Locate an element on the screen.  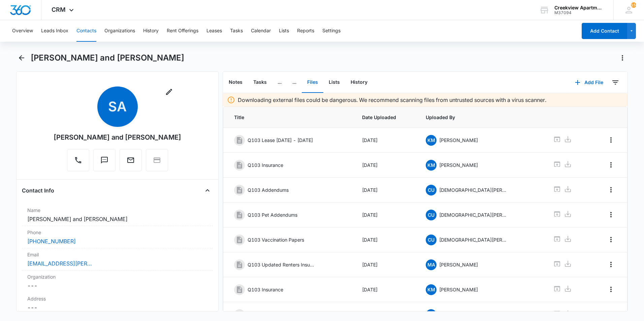
button: Overview is located at coordinates (23, 31).